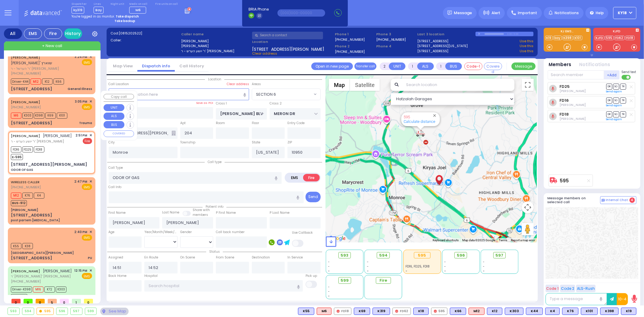 The width and height of the screenshot is (644, 317). Describe the element at coordinates (201, 210) in the screenshot. I see `small: Share with` at that location.